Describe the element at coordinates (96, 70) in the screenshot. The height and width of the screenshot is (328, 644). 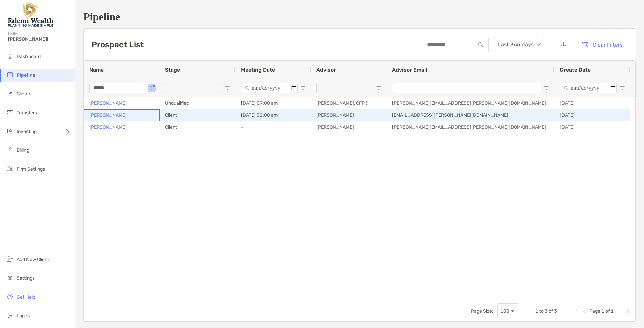
I see `span: Name` at that location.